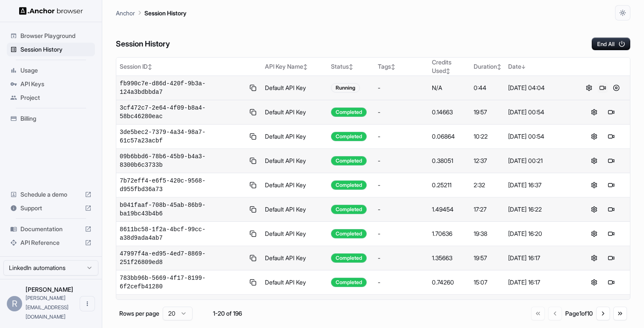 The height and width of the screenshot is (328, 644). Describe the element at coordinates (611, 44) in the screenshot. I see `button: End All` at that location.